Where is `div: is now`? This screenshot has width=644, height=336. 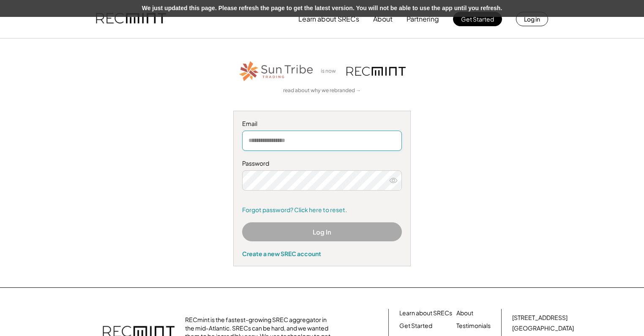 div: is now is located at coordinates (331, 71).